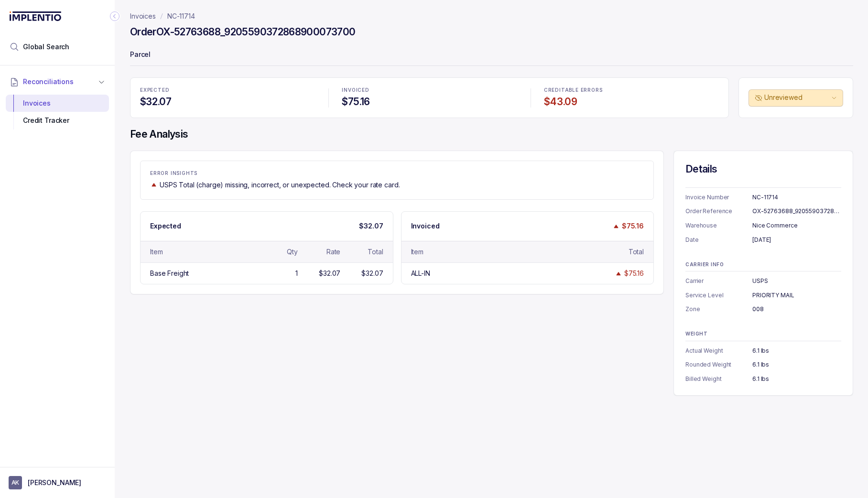 Image resolution: width=868 pixels, height=498 pixels. What do you see at coordinates (58, 120) in the screenshot?
I see `div: Credit Tracker` at bounding box center [58, 120].